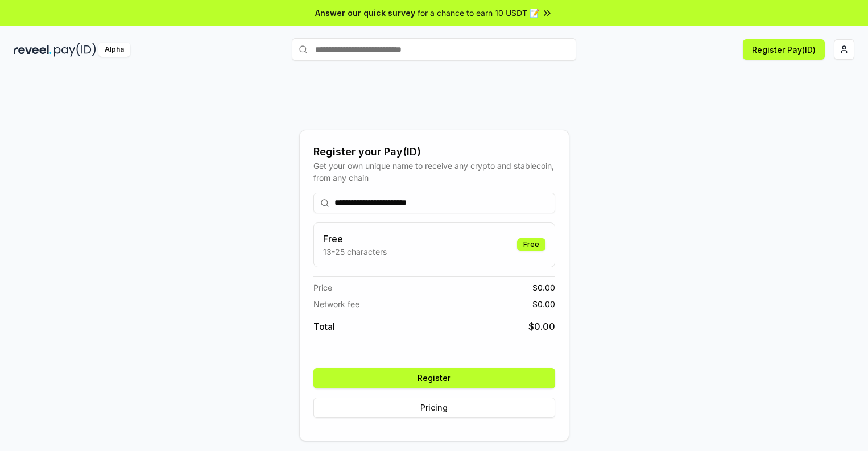 This screenshot has width=868, height=451. I want to click on span: Answer our quick survey, so click(365, 13).